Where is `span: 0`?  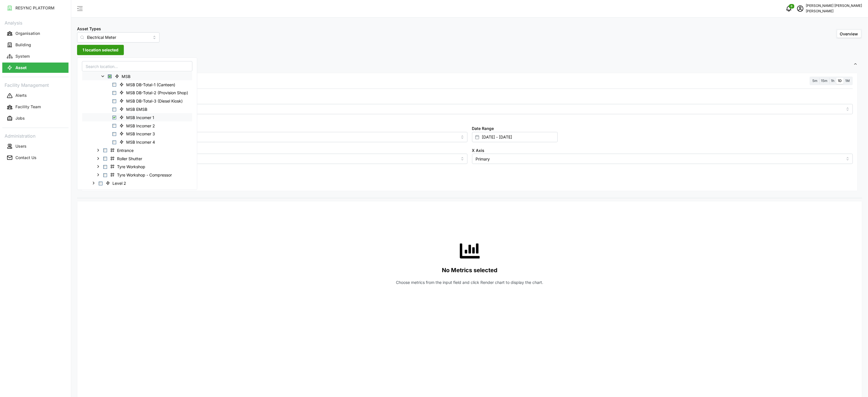
span: 0 is located at coordinates (792, 6).